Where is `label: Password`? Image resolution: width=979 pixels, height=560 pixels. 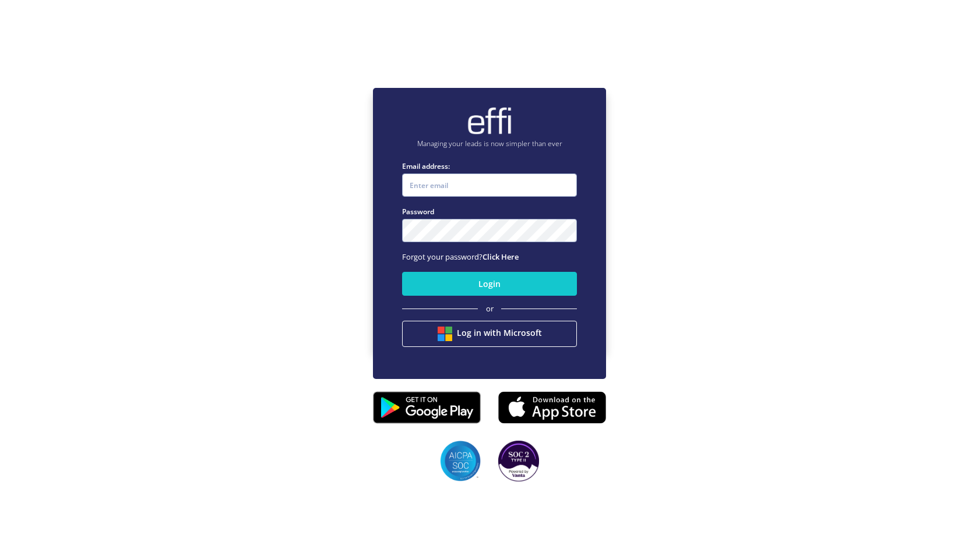
label: Password is located at coordinates (490, 211).